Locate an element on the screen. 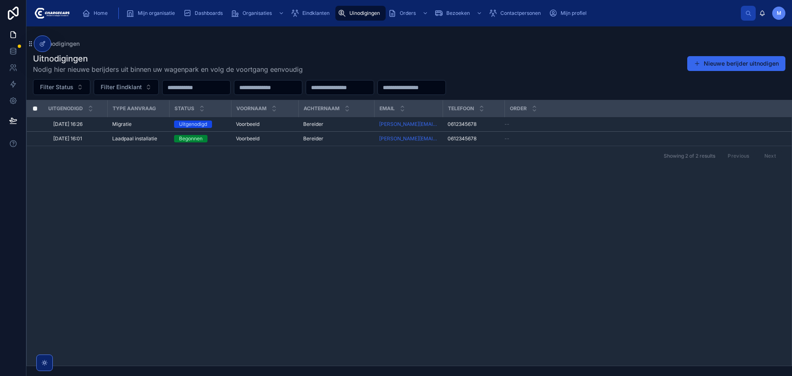 This screenshot has height=376, width=792. span: Uitgenodigd is located at coordinates (66, 108).